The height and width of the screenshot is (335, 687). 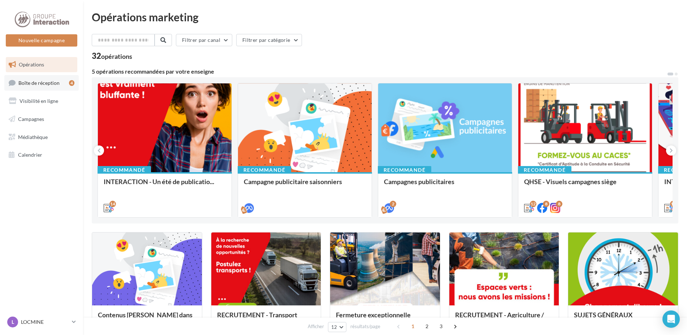 What do you see at coordinates (379, 72) in the screenshot?
I see `div: 5 opérations recommandées par votre enseigne` at bounding box center [379, 72].